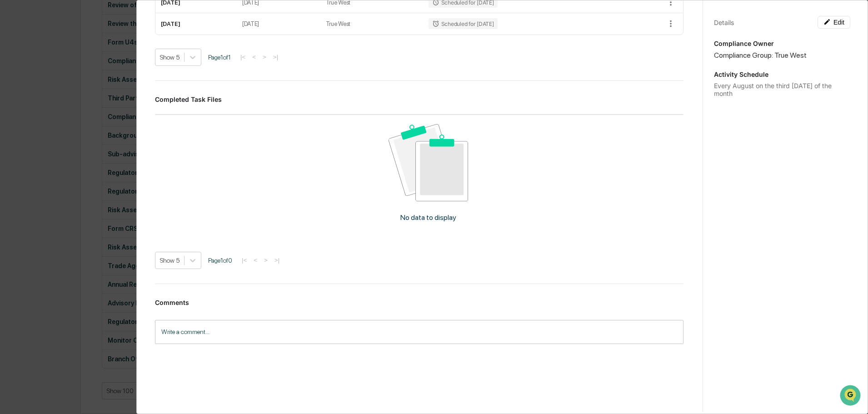 The width and height of the screenshot is (868, 414). I want to click on div: Compliance Group: True West, so click(782, 55).